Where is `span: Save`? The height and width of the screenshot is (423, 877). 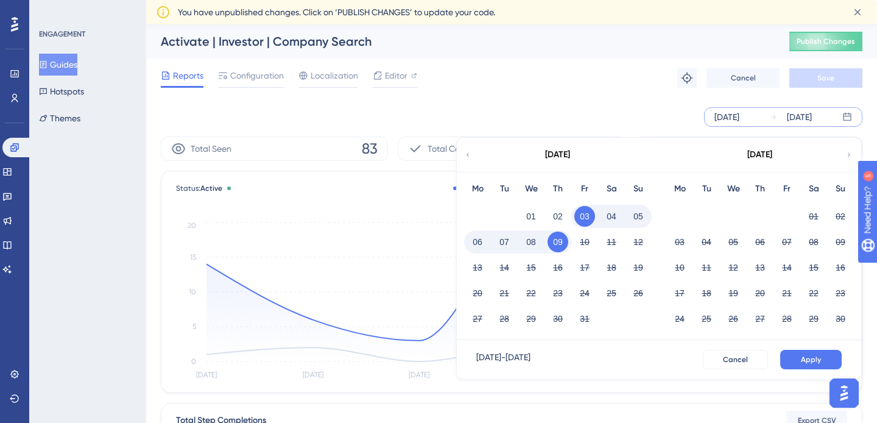 span: Save is located at coordinates (826, 78).